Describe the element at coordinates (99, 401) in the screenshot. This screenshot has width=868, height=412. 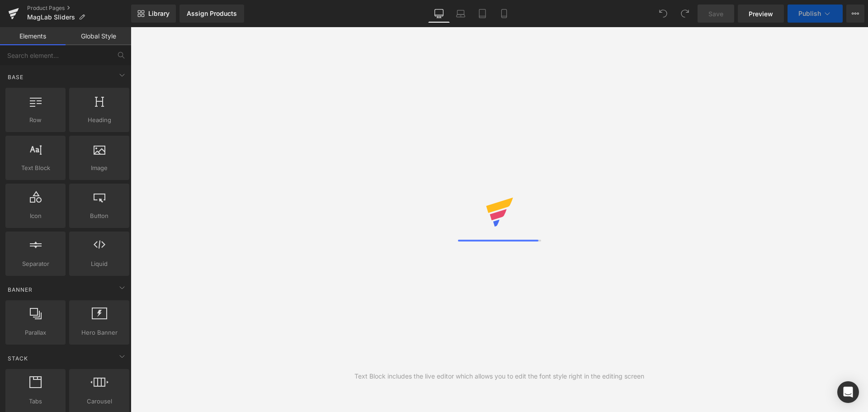
I see `span: Carousel` at that location.